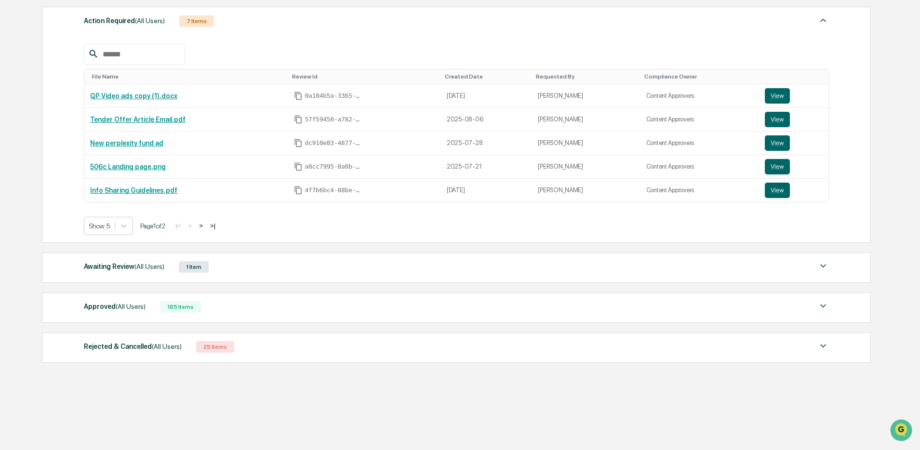 The width and height of the screenshot is (920, 450). Describe the element at coordinates (35, 145) in the screenshot. I see `a: 🔎Data Lookup` at that location.